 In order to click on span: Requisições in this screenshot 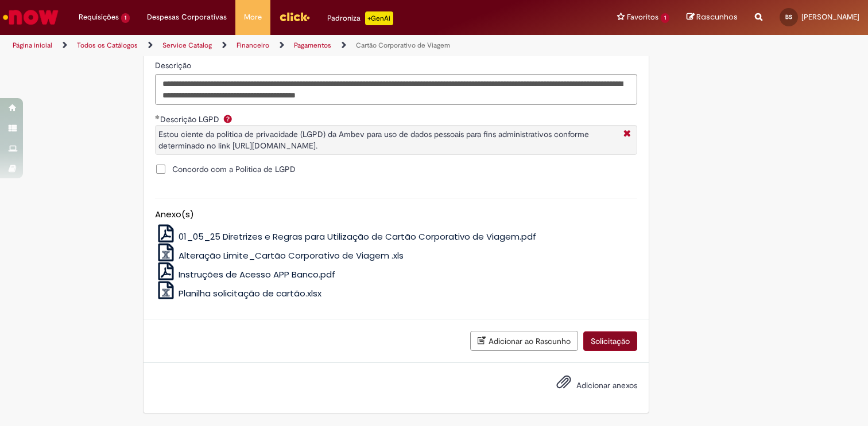, I will do `click(99, 17)`.